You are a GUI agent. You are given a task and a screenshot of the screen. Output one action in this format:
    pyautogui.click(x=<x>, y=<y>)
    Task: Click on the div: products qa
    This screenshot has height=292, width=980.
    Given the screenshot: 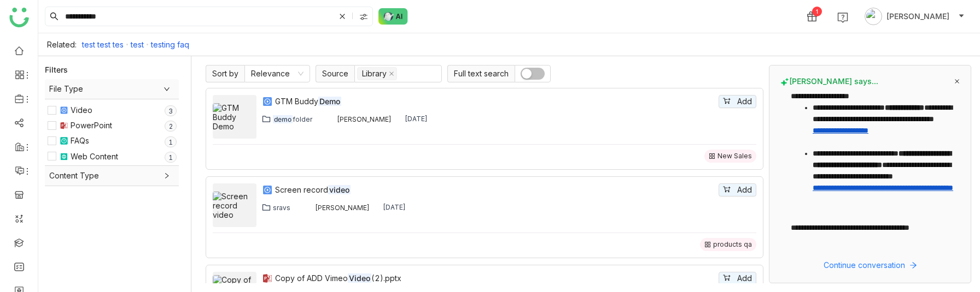 What is the action you would take?
    pyautogui.click(x=732, y=245)
    